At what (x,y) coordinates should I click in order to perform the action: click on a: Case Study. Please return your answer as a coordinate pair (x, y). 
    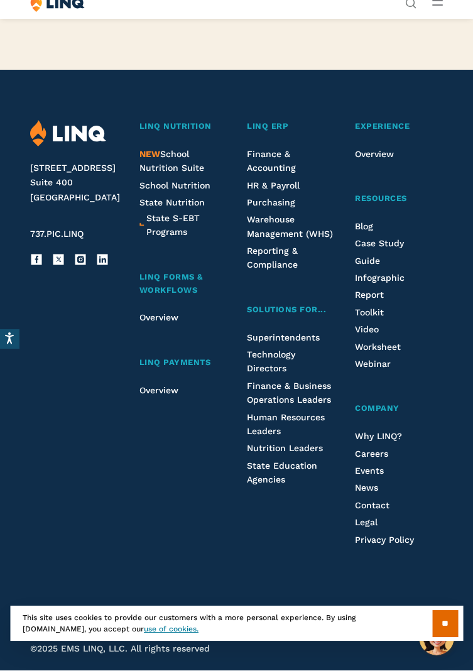
    Looking at the image, I should click on (380, 243).